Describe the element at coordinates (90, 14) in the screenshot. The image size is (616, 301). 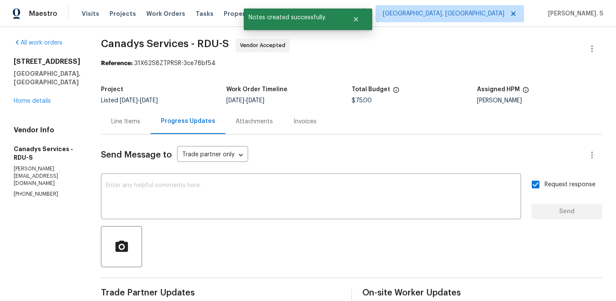
I see `span: Visits` at that location.